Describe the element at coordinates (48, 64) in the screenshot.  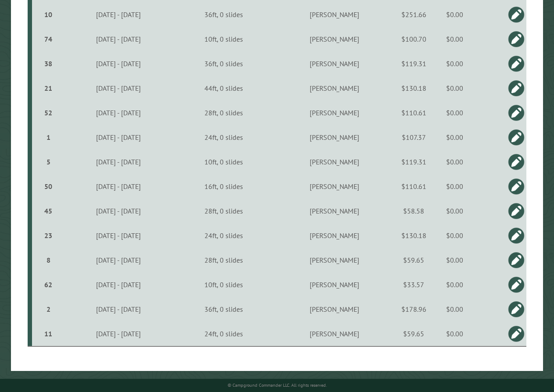
I see `div: 38` at that location.